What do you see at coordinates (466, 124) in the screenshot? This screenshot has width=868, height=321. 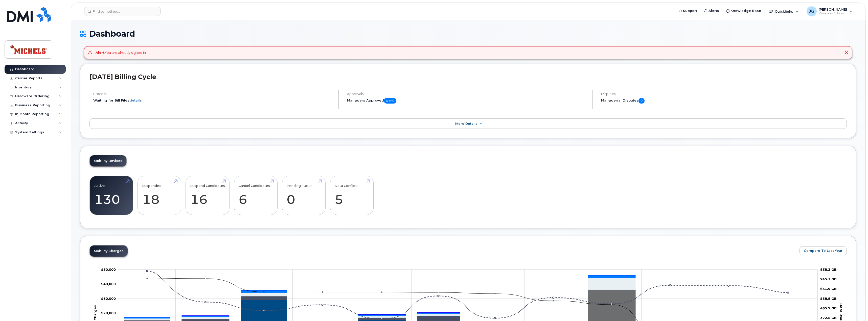 I see `span: More Details` at bounding box center [466, 124].